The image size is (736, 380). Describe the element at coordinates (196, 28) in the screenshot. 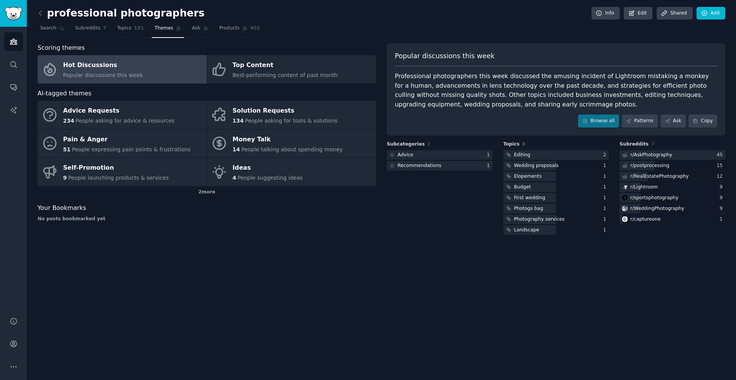

I see `span: Ask` at that location.